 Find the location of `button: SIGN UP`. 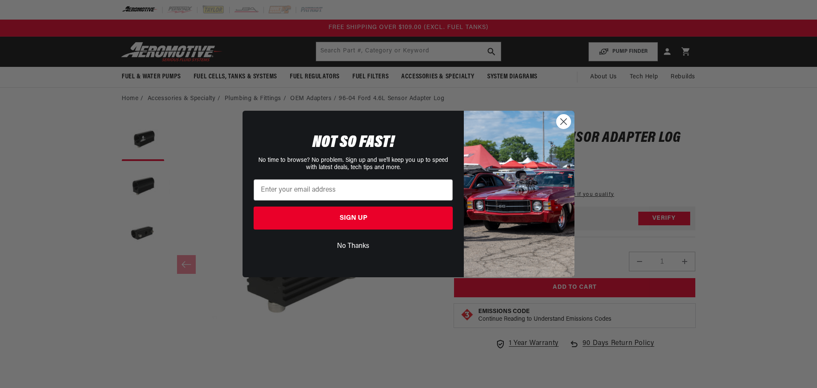

button: SIGN UP is located at coordinates (353, 218).